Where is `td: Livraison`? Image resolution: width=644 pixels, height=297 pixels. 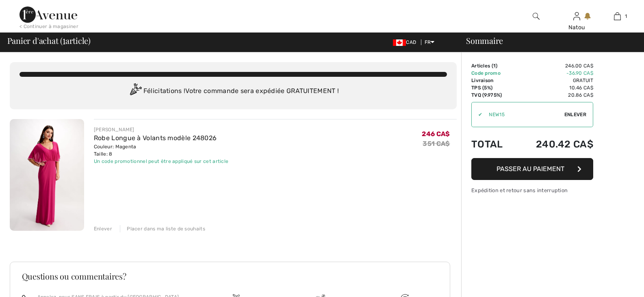
td: Livraison is located at coordinates (493, 80).